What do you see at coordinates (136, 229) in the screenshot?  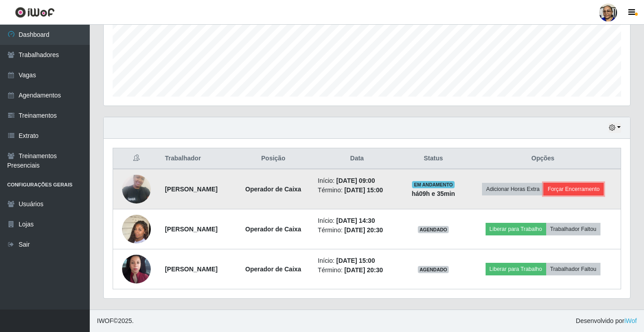 I see `img: 1745635313698.jpeg` at bounding box center [136, 229].